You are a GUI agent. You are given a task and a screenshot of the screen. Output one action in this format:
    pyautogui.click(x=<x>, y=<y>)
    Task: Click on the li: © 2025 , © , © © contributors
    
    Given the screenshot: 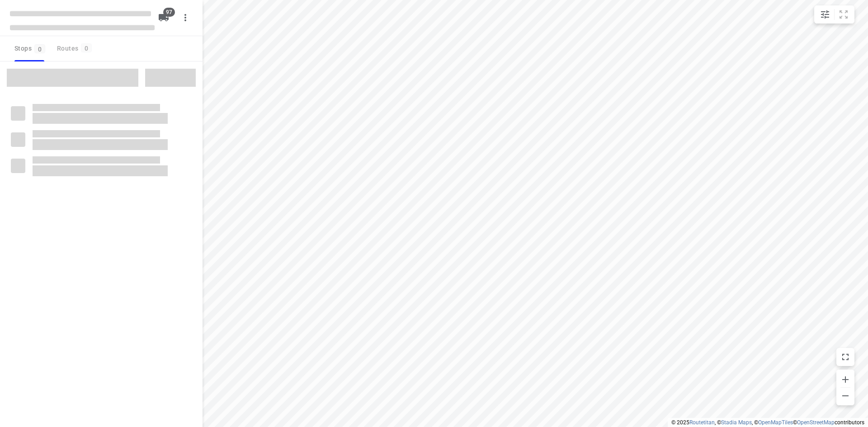 What is the action you would take?
    pyautogui.click(x=767, y=423)
    